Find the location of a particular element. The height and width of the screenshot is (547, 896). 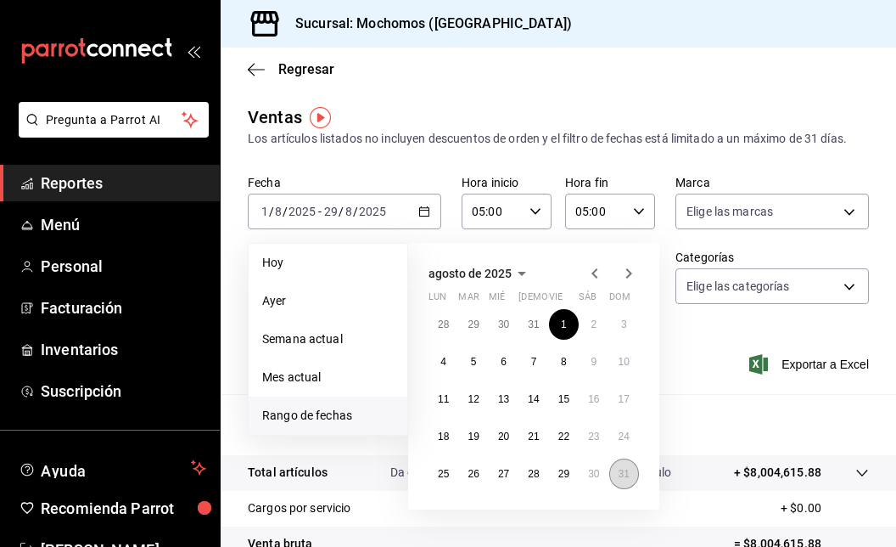

abbr: 25 de agosto de 2025 is located at coordinates (443, 474).